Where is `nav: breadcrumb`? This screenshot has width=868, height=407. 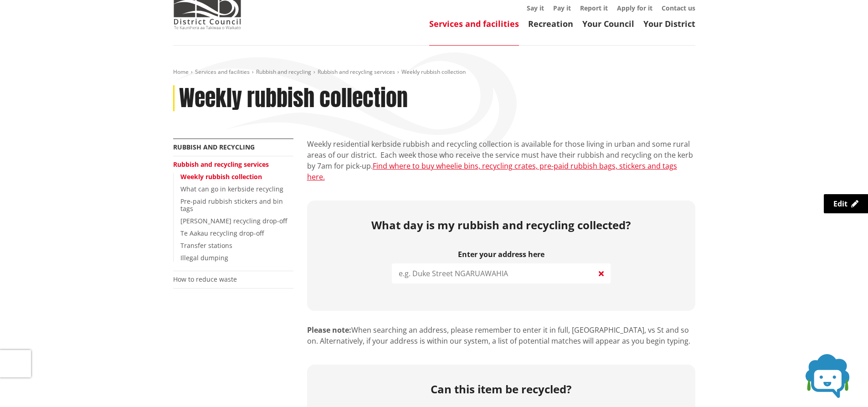
nav: breadcrumb is located at coordinates (434, 72).